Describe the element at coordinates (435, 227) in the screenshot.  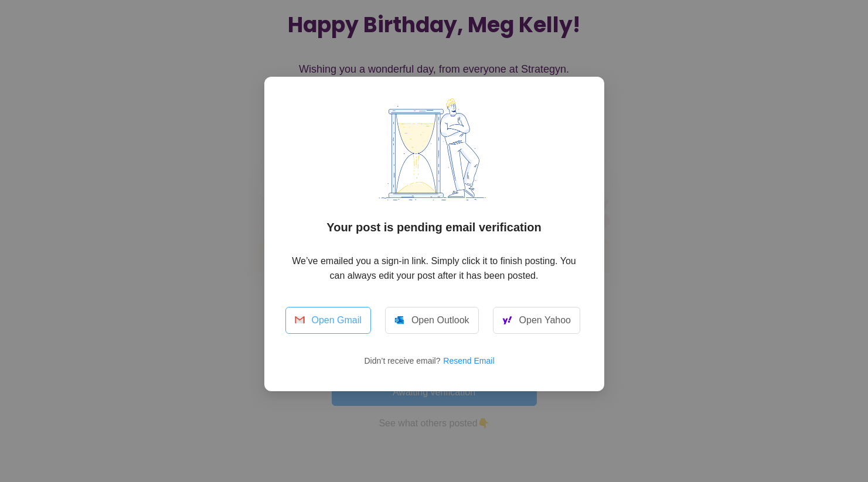
I see `h2: Your post is pending email verification` at that location.